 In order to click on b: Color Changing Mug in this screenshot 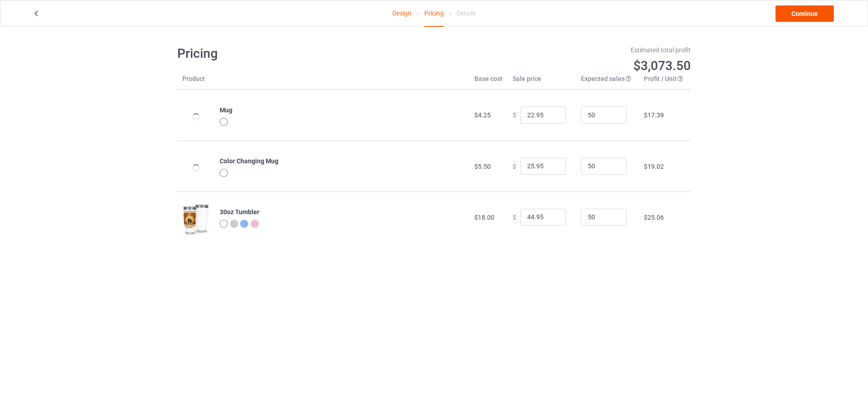, I will do `click(248, 161)`.